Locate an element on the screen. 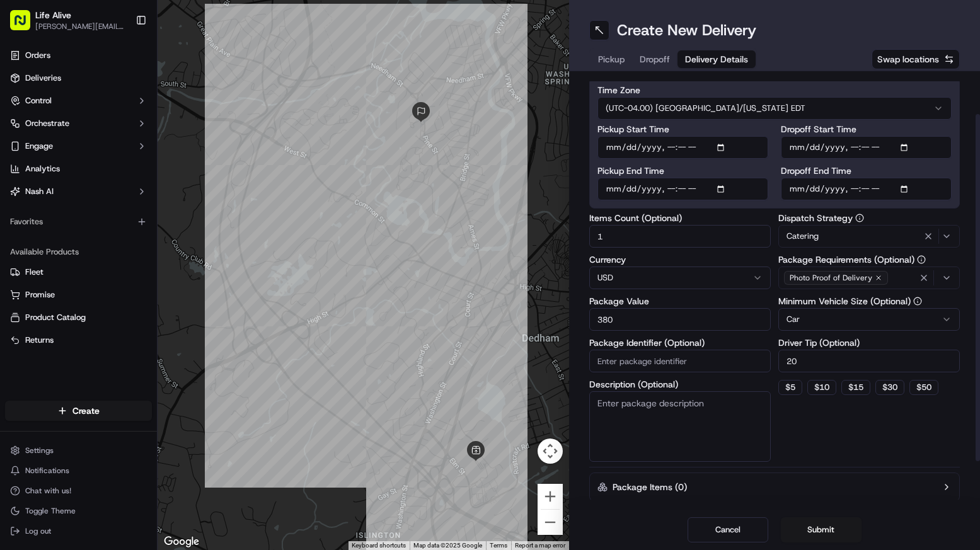  a: Terms (opens in new tab) is located at coordinates (498, 545).